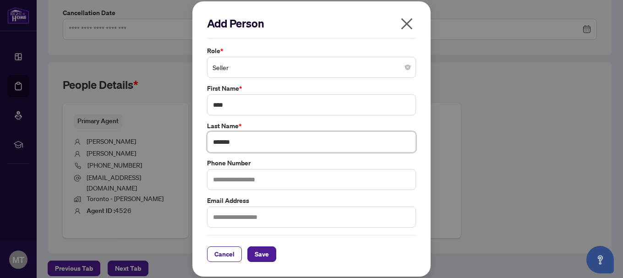  What do you see at coordinates (262, 254) in the screenshot?
I see `span: Save` at bounding box center [262, 254].